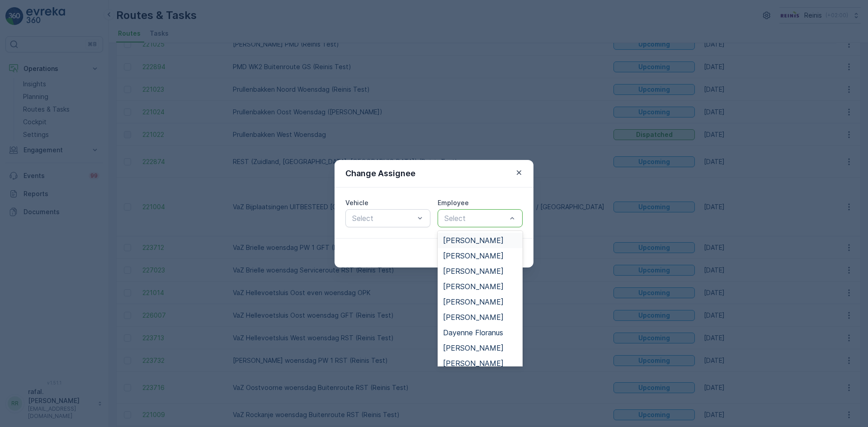 The width and height of the screenshot is (868, 427). I want to click on span: Dayenne Floranus, so click(473, 333).